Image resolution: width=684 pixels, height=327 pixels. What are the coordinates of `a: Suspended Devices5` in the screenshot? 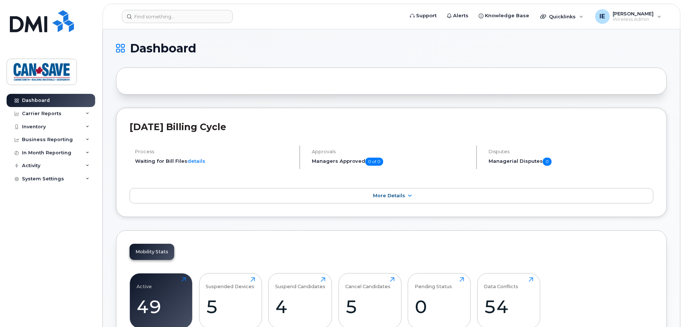 It's located at (230, 300).